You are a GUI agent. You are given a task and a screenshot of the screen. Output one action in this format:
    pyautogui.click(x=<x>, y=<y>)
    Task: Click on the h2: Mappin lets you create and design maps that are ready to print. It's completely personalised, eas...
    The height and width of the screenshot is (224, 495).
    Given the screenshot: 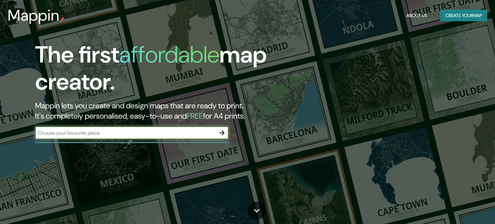 What is the action you would take?
    pyautogui.click(x=159, y=111)
    